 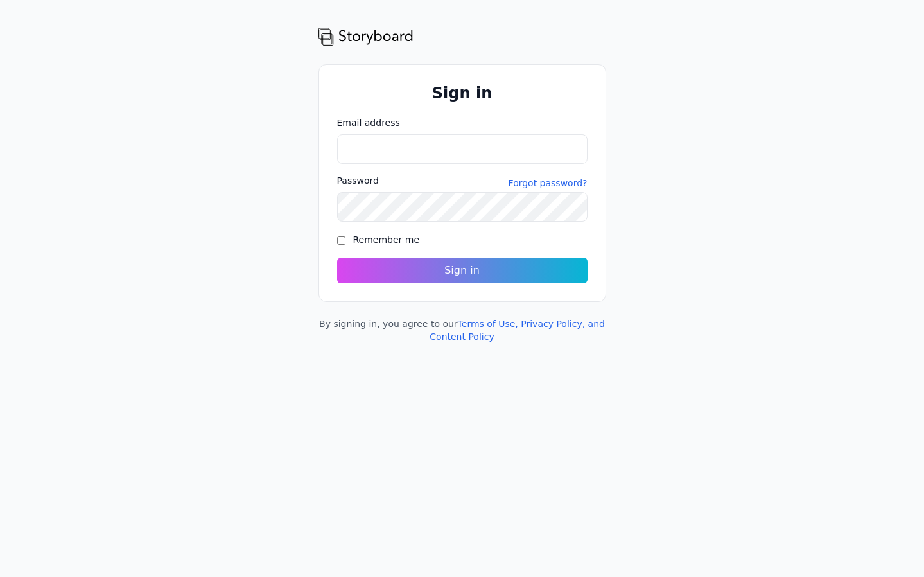 I want to click on div: By signing in, you agree to our, so click(x=463, y=330).